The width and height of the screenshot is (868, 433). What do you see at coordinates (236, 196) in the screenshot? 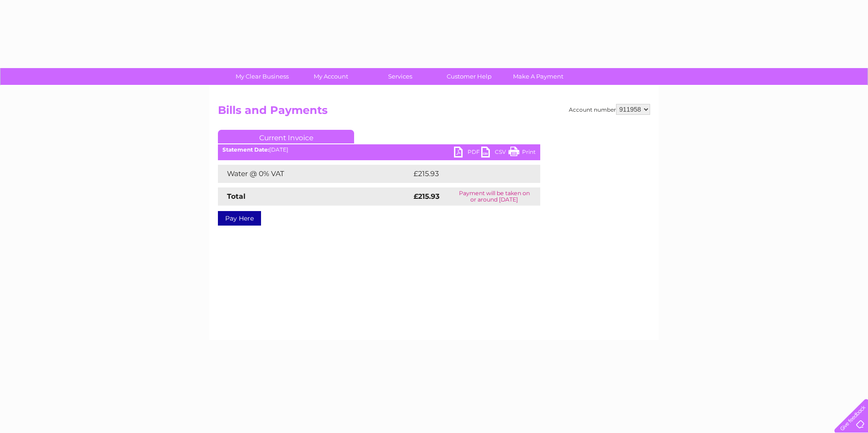
I see `strong: Total` at bounding box center [236, 196].